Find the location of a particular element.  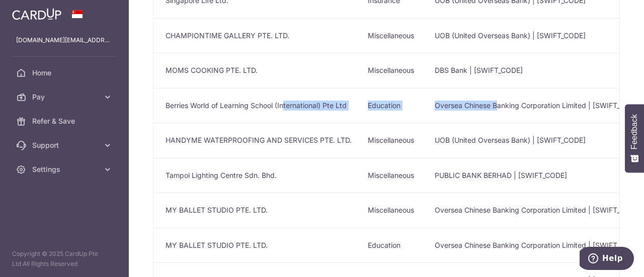

span: Home is located at coordinates (66, 73).